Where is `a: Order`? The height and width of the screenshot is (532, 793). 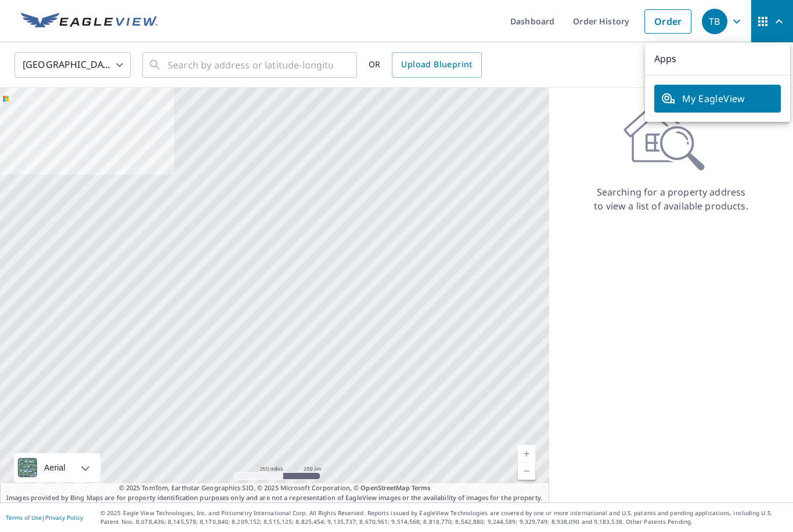 a: Order is located at coordinates (667, 22).